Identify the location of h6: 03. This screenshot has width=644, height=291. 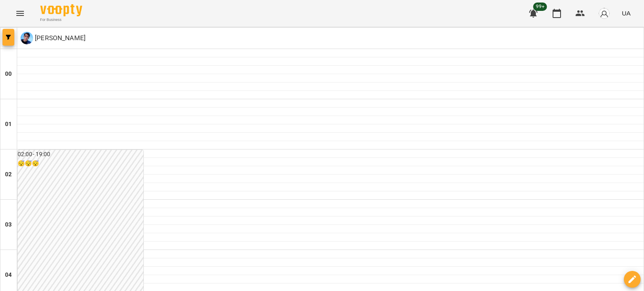
(9, 225).